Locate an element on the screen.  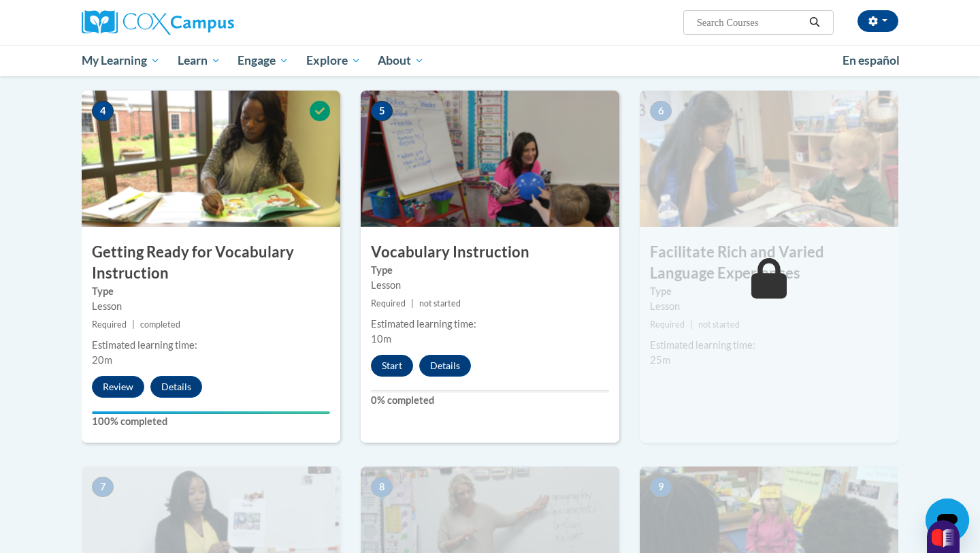
label: 100% completed is located at coordinates (211, 422).